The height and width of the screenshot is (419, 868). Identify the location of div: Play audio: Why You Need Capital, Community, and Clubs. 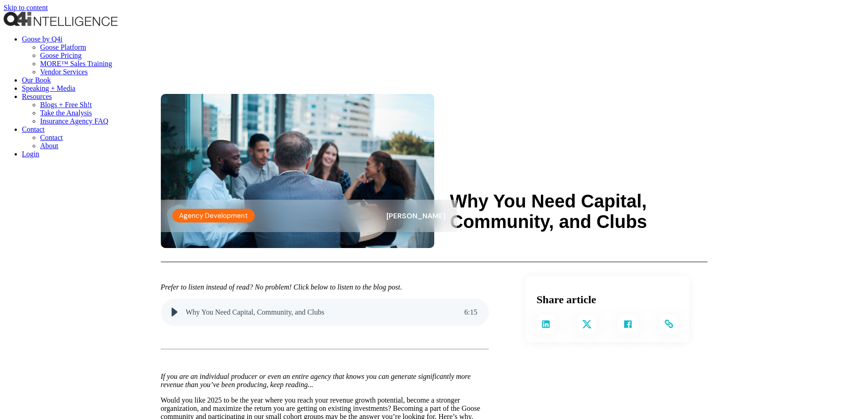
(325, 312).